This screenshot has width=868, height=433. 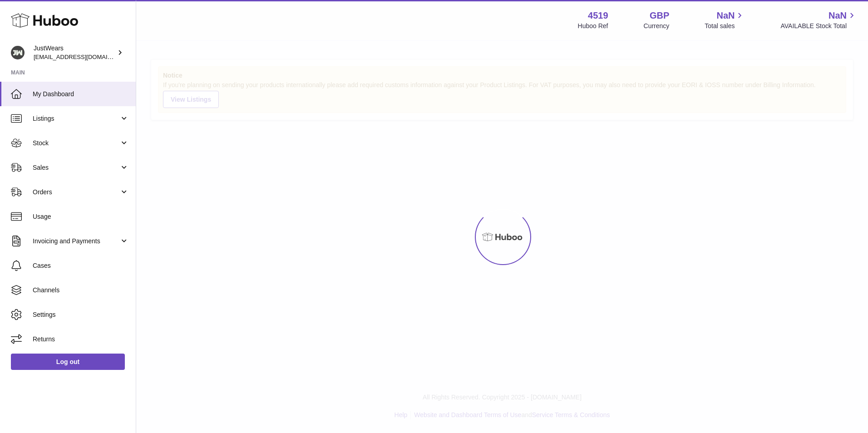 What do you see at coordinates (818, 26) in the screenshot?
I see `span: AVAILABLE Stock Total` at bounding box center [818, 26].